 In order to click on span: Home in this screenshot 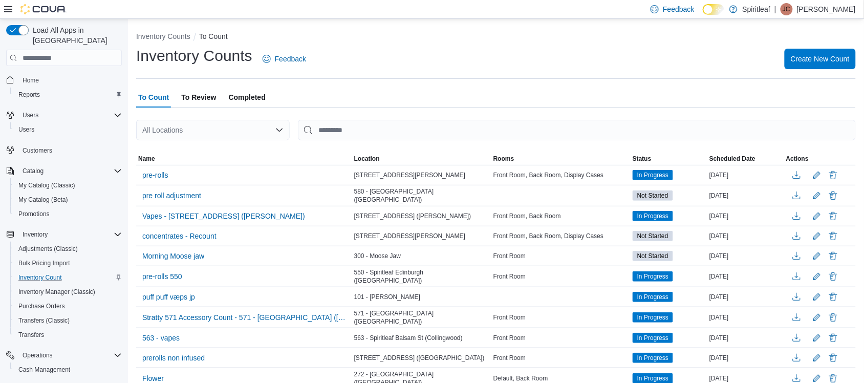, I will do `click(31, 80)`.